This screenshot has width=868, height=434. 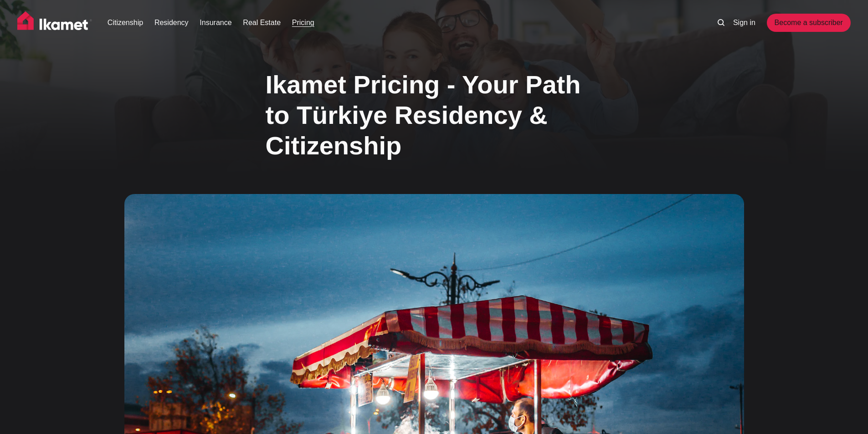 What do you see at coordinates (434, 115) in the screenshot?
I see `h1: Ikamet Pricing - Your Path to Türkiye Residency & Citizenship` at bounding box center [434, 115].